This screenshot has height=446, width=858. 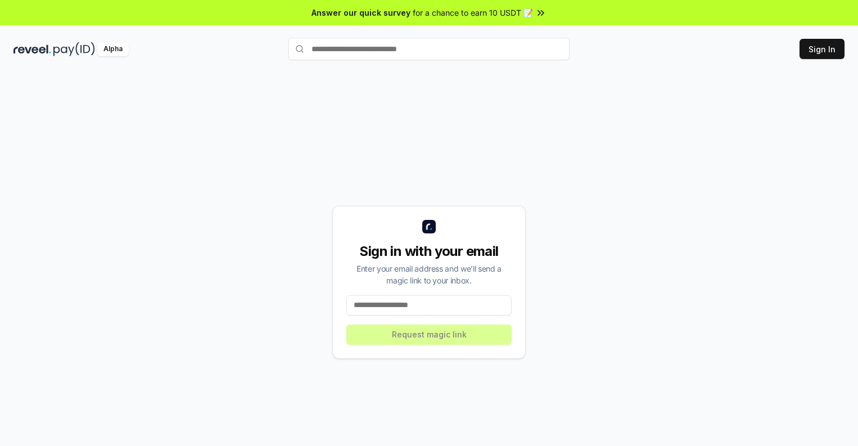 What do you see at coordinates (429, 226) in the screenshot?
I see `img: logo_small` at bounding box center [429, 226].